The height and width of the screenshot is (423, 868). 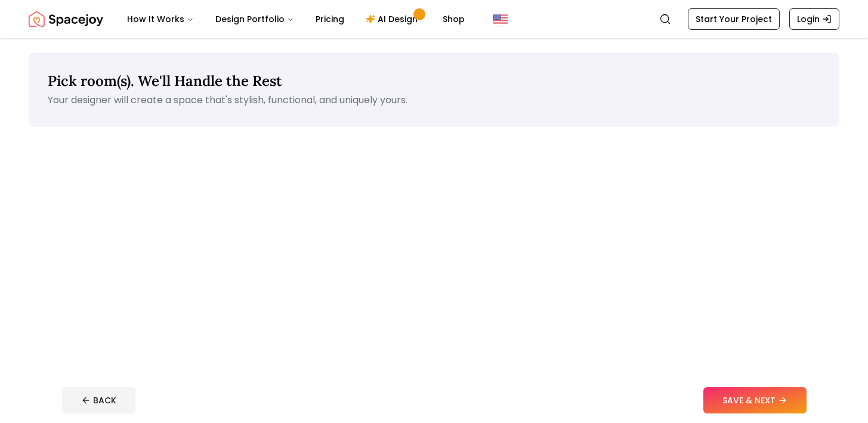 I want to click on img: Spacejoy Logo, so click(x=66, y=19).